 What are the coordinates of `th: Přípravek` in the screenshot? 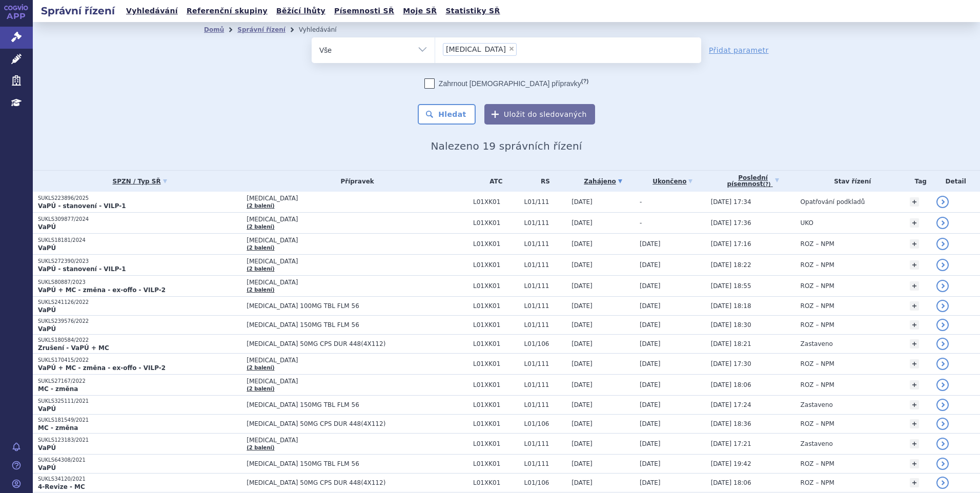 It's located at (354, 181).